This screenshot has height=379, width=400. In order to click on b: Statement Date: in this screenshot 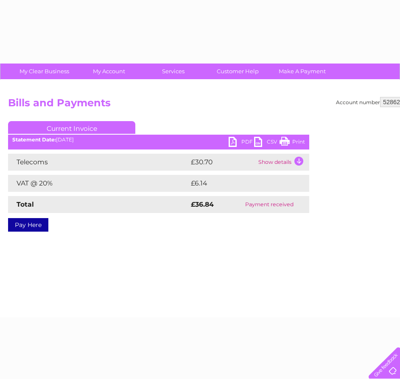, I will do `click(34, 139)`.